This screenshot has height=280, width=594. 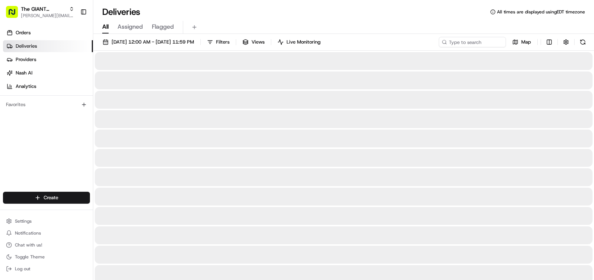 What do you see at coordinates (48, 86) in the screenshot?
I see `a: Analytics` at bounding box center [48, 86].